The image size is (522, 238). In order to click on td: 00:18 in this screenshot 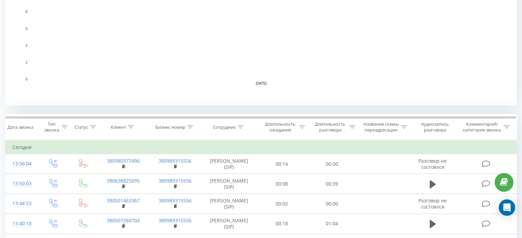, I will do `click(282, 224)`.